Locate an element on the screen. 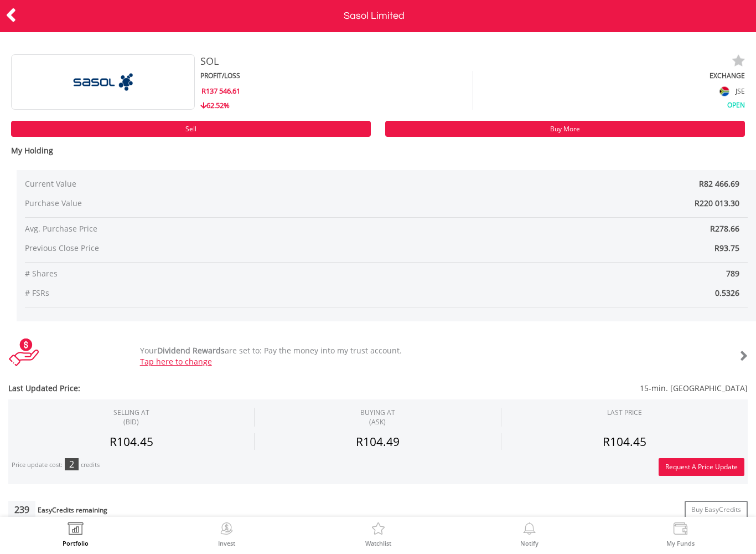 The width and height of the screenshot is (756, 554). span: BUYING AT is located at coordinates (377, 417).